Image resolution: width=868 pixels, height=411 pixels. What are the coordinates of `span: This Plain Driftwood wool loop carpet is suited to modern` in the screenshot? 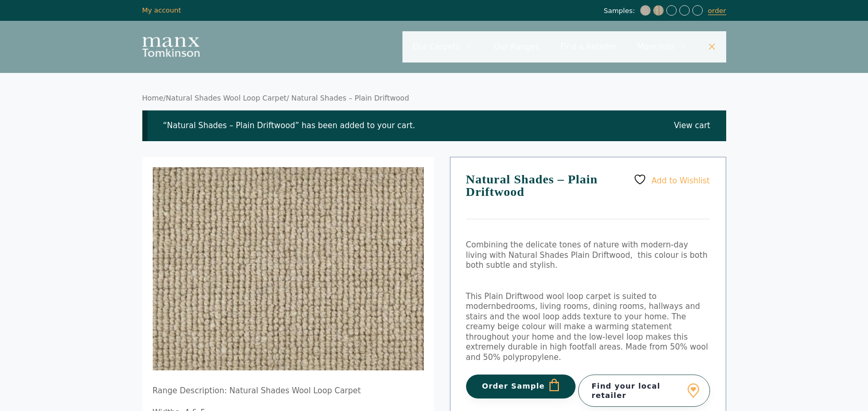 It's located at (561, 302).